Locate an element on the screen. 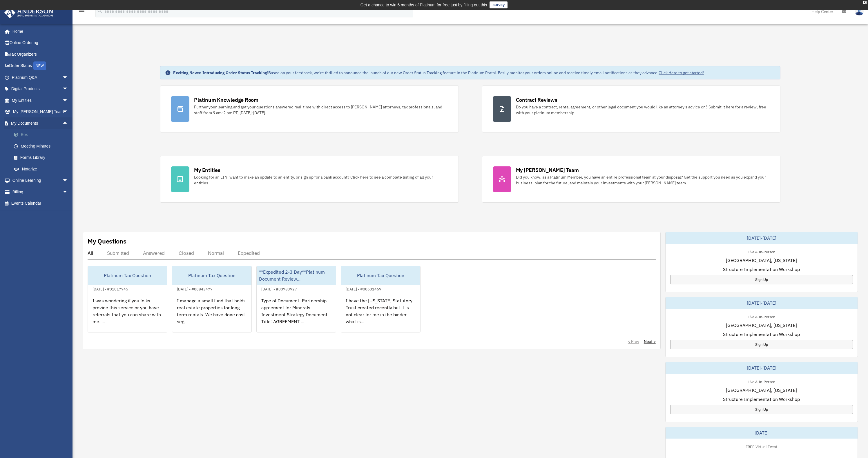 This screenshot has width=868, height=458. div: Submitted is located at coordinates (118, 253).